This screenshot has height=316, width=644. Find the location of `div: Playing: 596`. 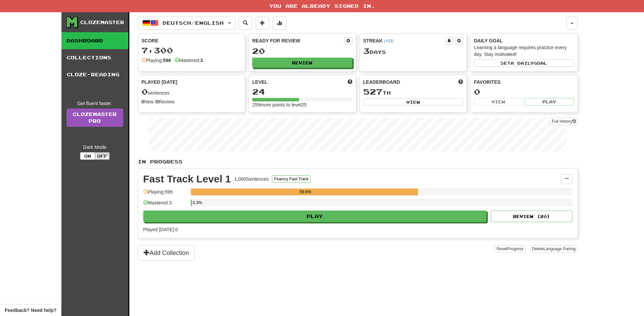

div: Playing: 596 is located at coordinates (165, 194).